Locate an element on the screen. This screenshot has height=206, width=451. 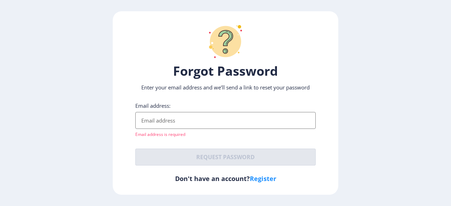
input: Email address is located at coordinates (225, 120).